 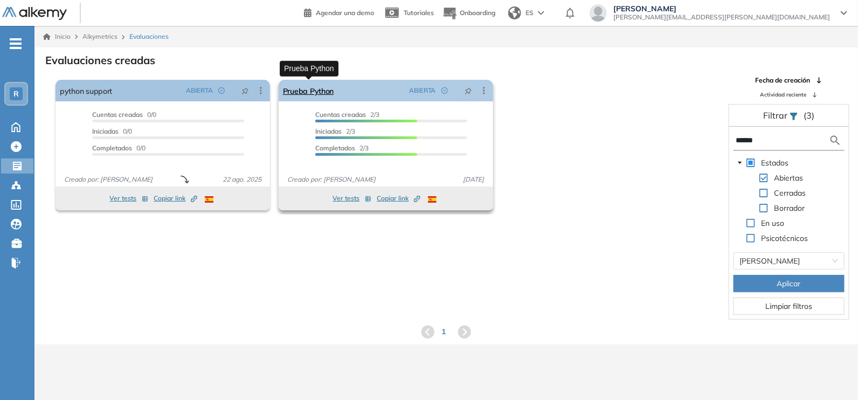 I want to click on img: world, so click(x=515, y=13).